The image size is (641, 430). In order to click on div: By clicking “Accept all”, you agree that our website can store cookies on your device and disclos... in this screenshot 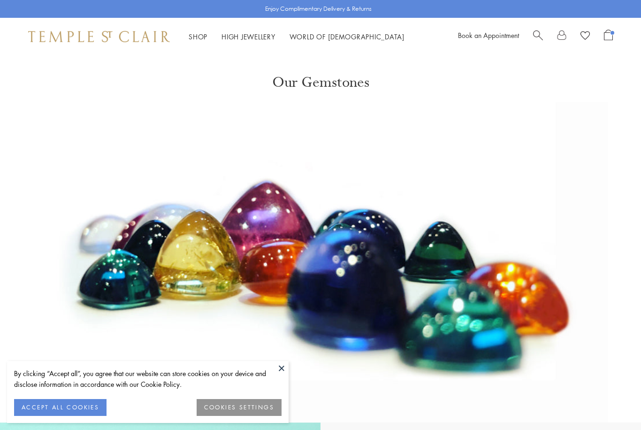, I will do `click(148, 379)`.